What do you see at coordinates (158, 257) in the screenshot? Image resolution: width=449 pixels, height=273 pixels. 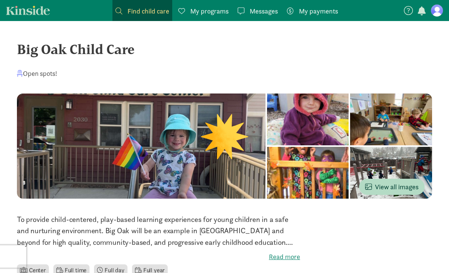 I see `label: Read more` at bounding box center [158, 257].